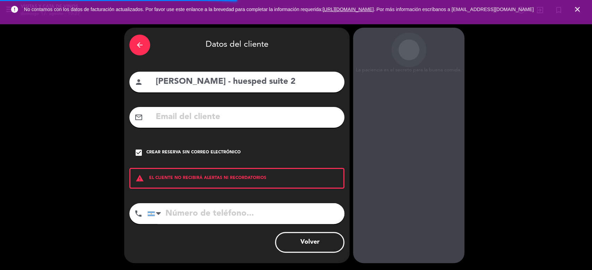  I want to click on div: EL CLIENTE NO RECIBIRÁ ALERTAS NI RECORDATORIOS, so click(237, 179).